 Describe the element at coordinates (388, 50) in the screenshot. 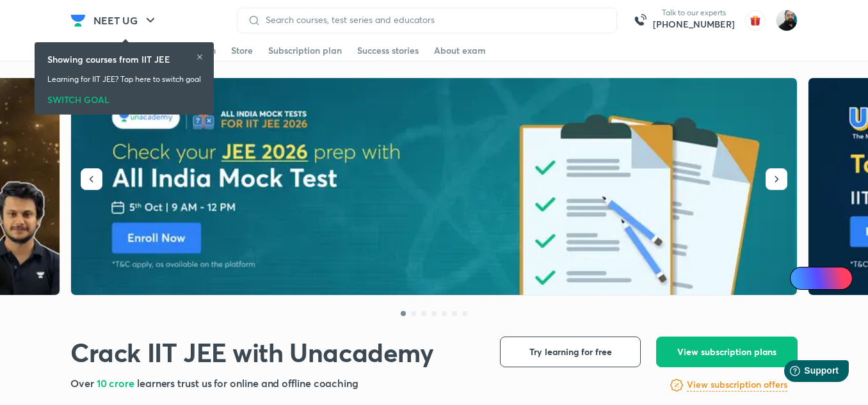

I see `a: Success stories` at that location.